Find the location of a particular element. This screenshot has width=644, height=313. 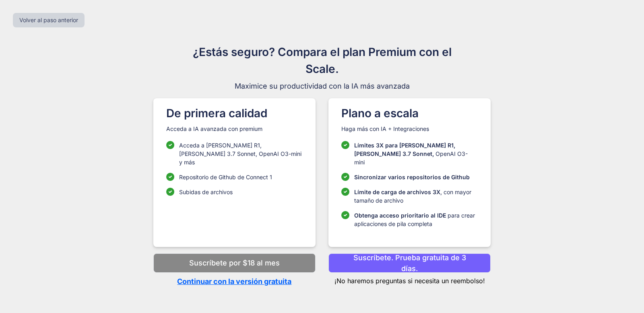

font: Límite de carga de archivos 3X is located at coordinates (398, 192).